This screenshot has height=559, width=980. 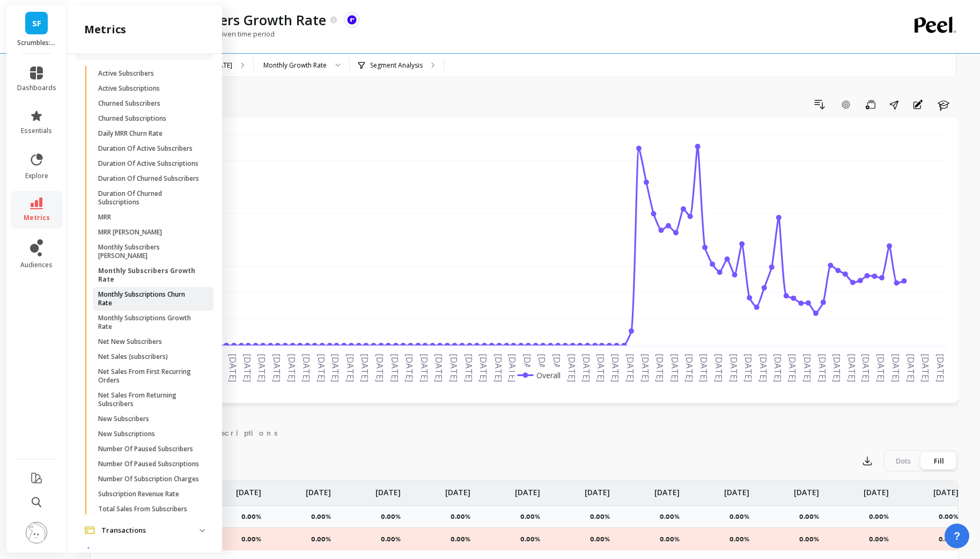 What do you see at coordinates (36, 533) in the screenshot?
I see `img: profile picture` at bounding box center [36, 533].